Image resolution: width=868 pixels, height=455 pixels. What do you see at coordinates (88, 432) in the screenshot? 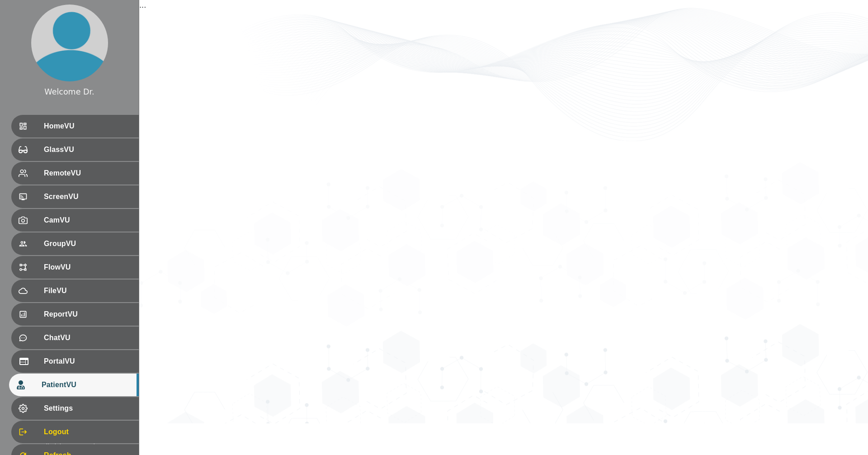
I see `span: Logout` at bounding box center [88, 432].